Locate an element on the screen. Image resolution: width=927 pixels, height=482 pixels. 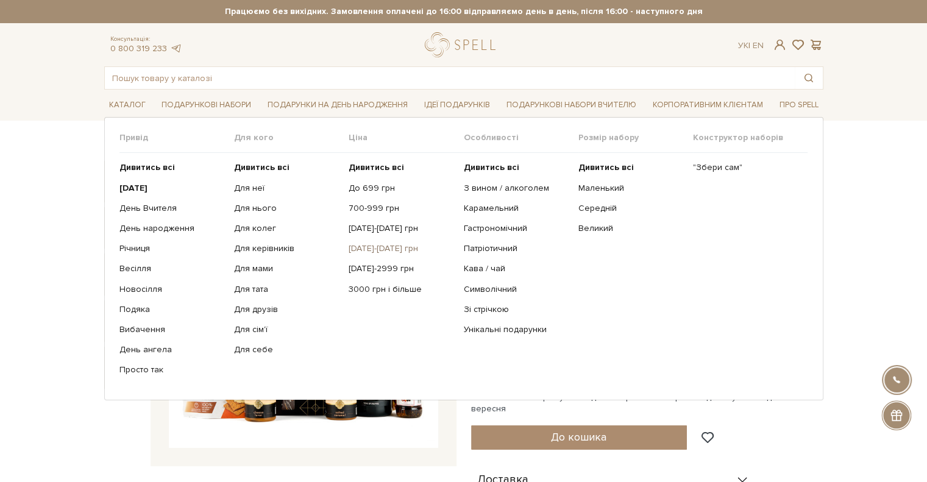
span: Привід is located at coordinates (177, 138).